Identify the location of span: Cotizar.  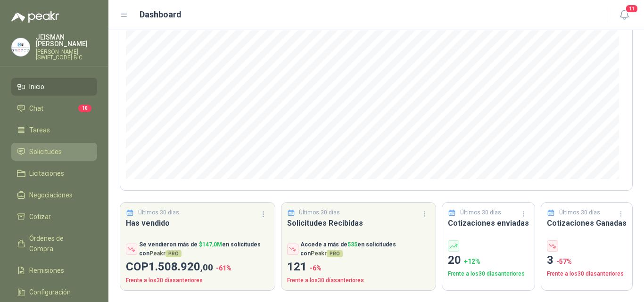
(40, 217).